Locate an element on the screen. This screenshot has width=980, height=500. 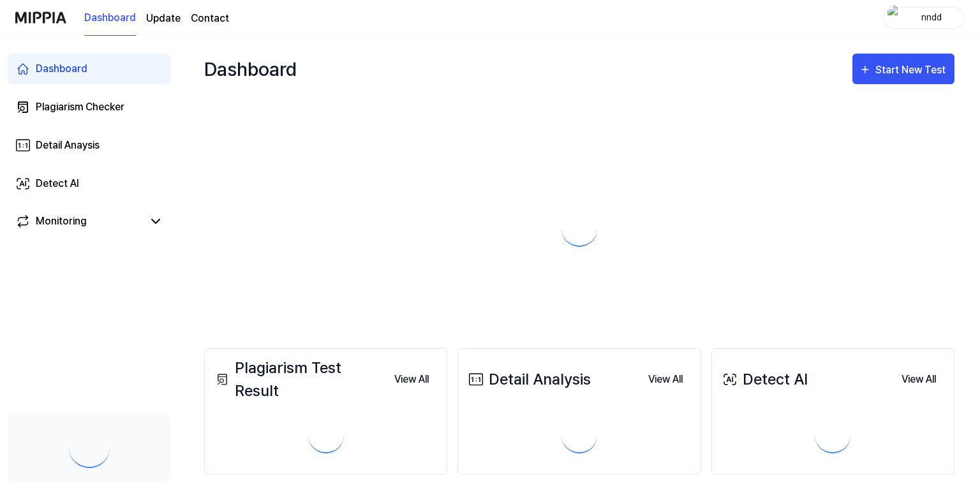
div: Plagiarism Checker is located at coordinates (79, 107).